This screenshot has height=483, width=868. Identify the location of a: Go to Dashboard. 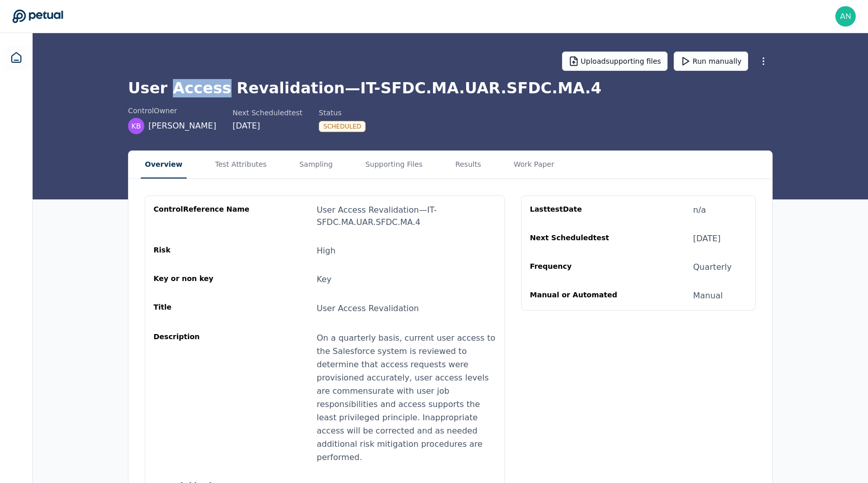
(38, 16).